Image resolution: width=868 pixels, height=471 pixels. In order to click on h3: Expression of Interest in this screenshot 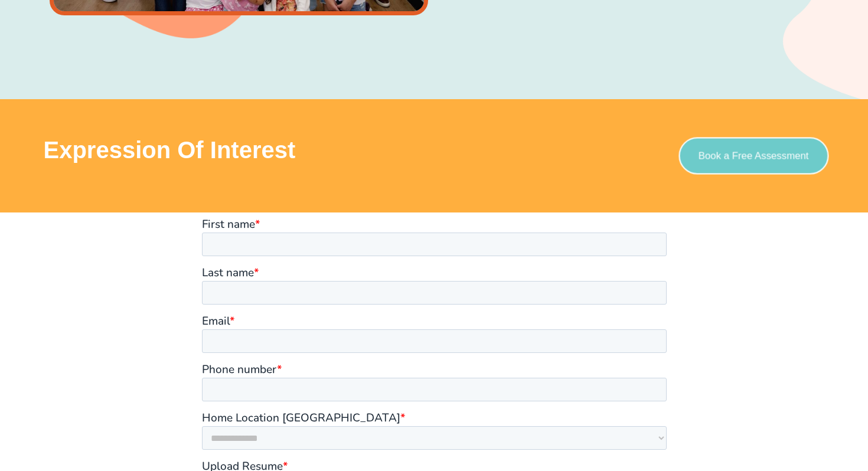, I will do `click(351, 150)`.